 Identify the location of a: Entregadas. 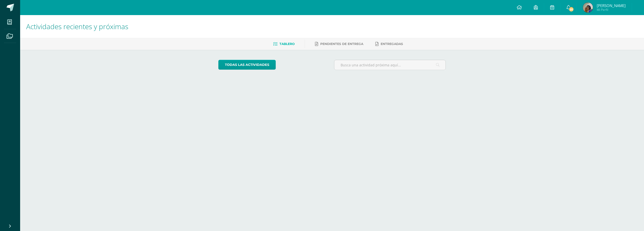
(389, 44).